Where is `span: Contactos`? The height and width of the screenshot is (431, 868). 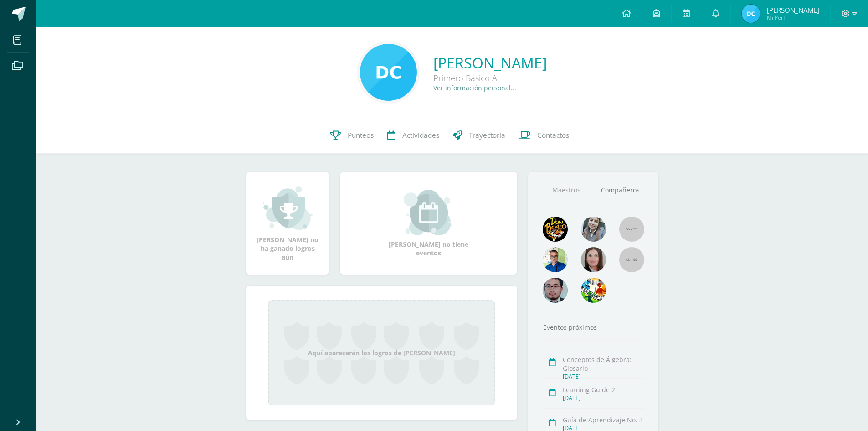
span: Contactos is located at coordinates (553, 135).